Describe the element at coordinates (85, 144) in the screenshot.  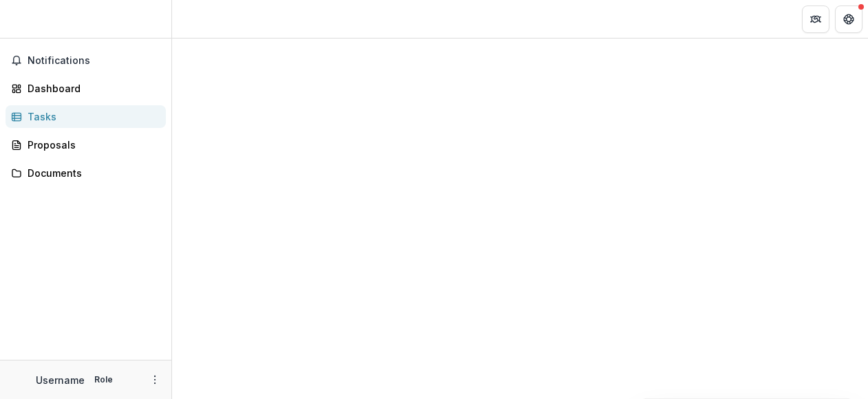
I see `a: Proposals` at that location.